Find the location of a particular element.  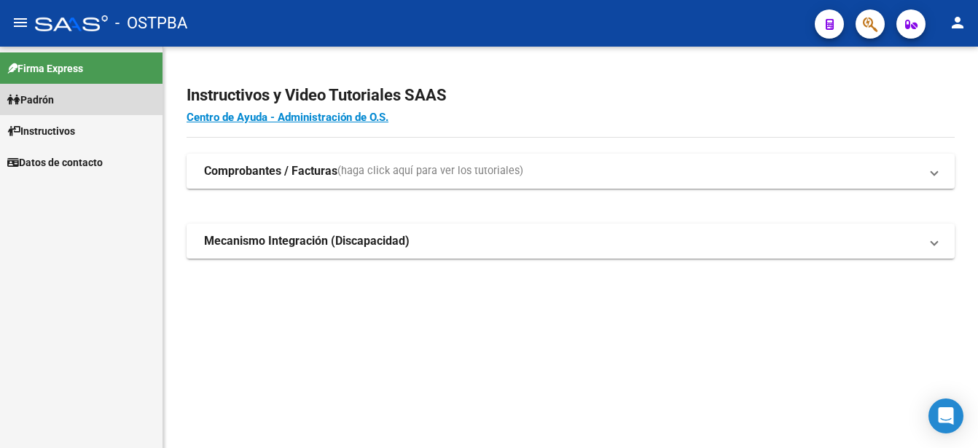

h2: Instructivos y Video Tutoriales SAAS is located at coordinates (571, 95).